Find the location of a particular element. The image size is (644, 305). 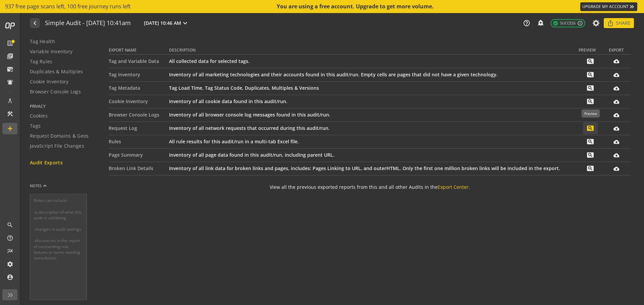

a: UPGRADE MY ACCOUNT is located at coordinates (608, 6).